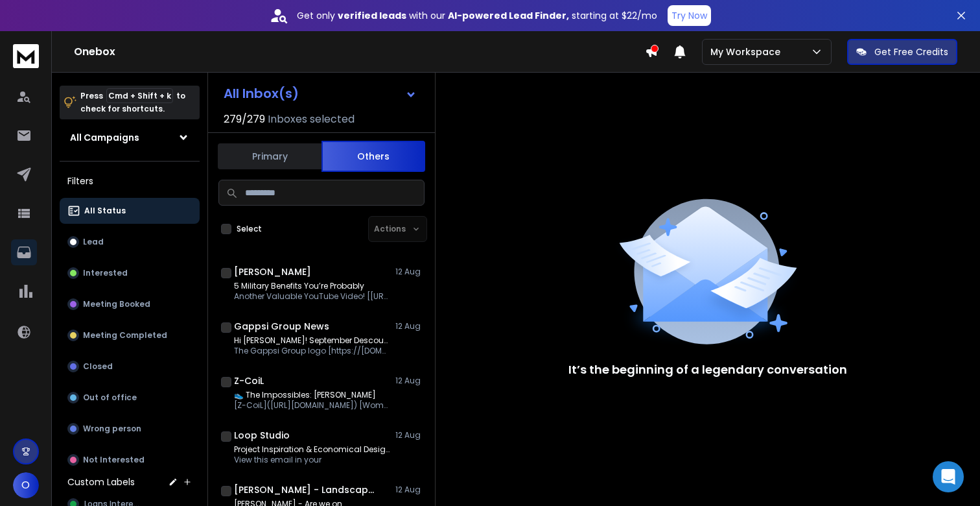 This screenshot has height=506, width=980. Describe the element at coordinates (312, 449) in the screenshot. I see `p: Project Inspiration & Economical Design` at that location.